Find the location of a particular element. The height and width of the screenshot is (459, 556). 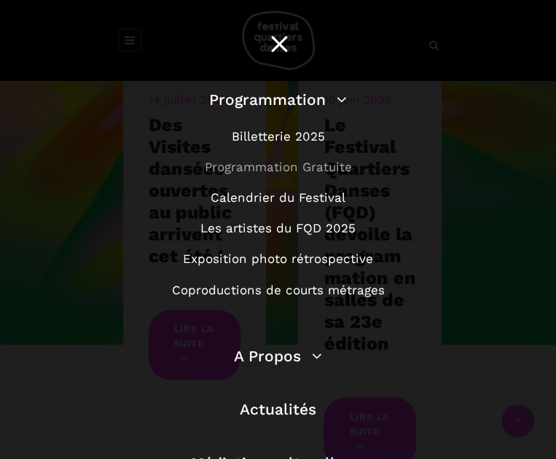

a: Programmation is located at coordinates (278, 99).